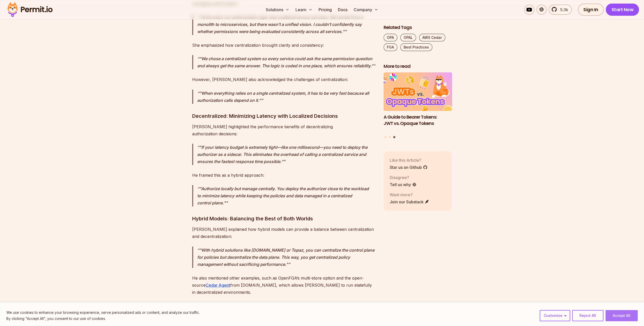 The height and width of the screenshot is (326, 644). Describe the element at coordinates (284, 219) in the screenshot. I see `h3: Hybrid Models: Balancing the Best of Both Worlds` at that location.